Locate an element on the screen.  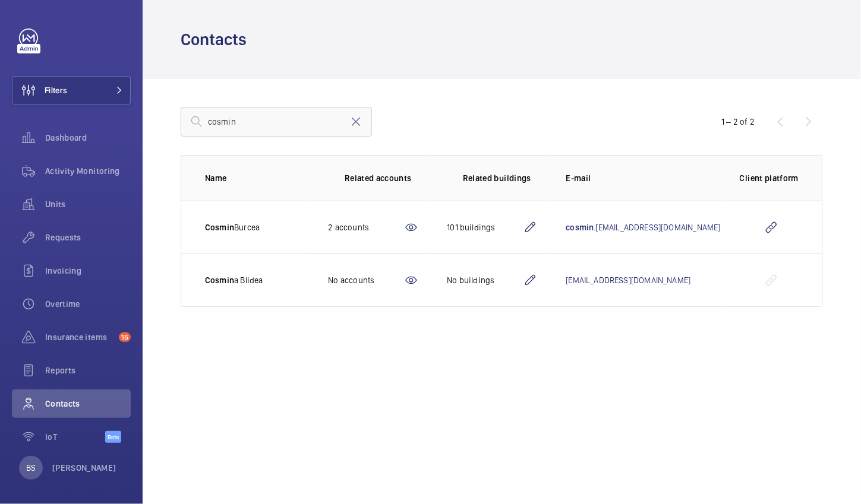
div: 1 – 2 of 2 is located at coordinates (738, 121).